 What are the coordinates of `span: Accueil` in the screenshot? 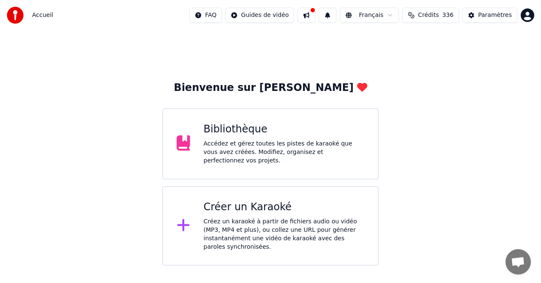 It's located at (43, 15).